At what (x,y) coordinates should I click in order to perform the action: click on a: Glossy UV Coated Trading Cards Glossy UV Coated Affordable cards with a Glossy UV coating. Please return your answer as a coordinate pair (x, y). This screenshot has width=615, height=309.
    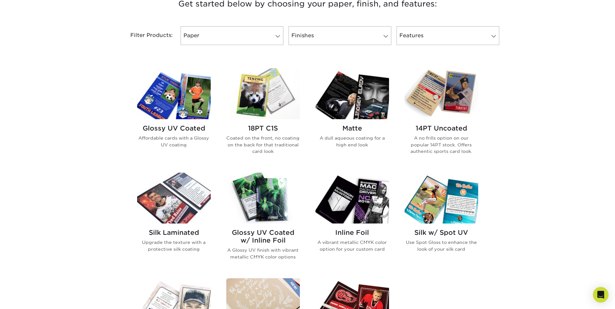
    Looking at the image, I should click on (174, 117).